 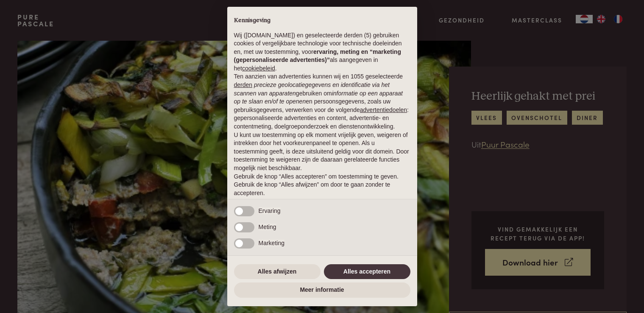 What do you see at coordinates (322, 21) in the screenshot?
I see `h2: Kennisgeving` at bounding box center [322, 21].